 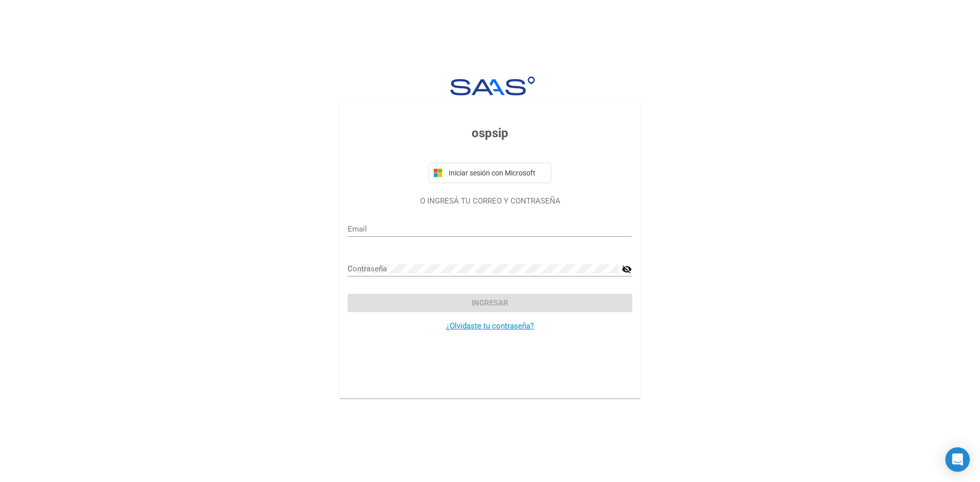 I want to click on span: Ingresar, so click(x=490, y=303).